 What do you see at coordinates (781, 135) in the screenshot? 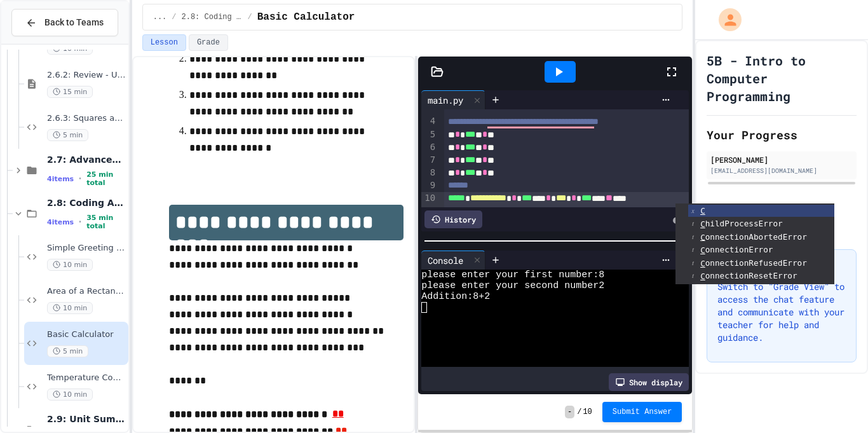
I see `h2: Your Progress` at bounding box center [781, 135].